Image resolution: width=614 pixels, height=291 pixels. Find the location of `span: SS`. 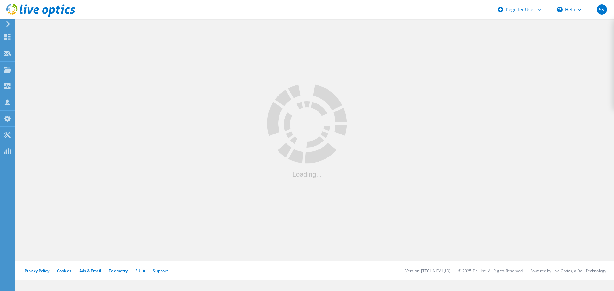

span: SS is located at coordinates (601, 10).